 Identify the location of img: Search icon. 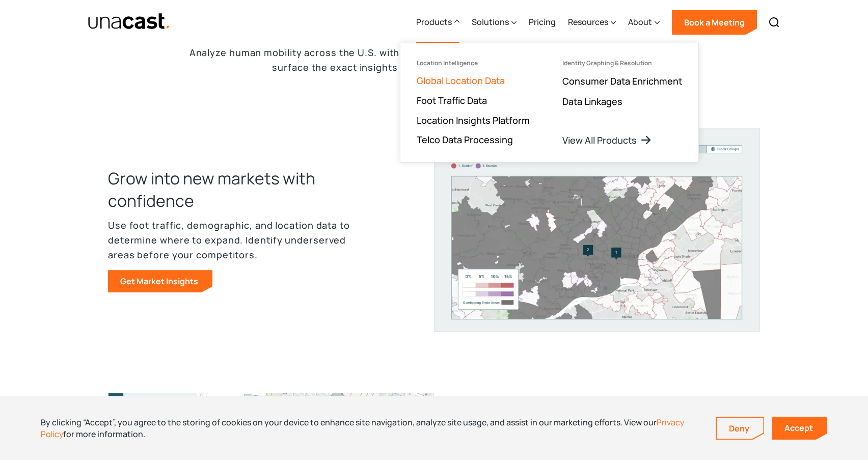
(774, 23).